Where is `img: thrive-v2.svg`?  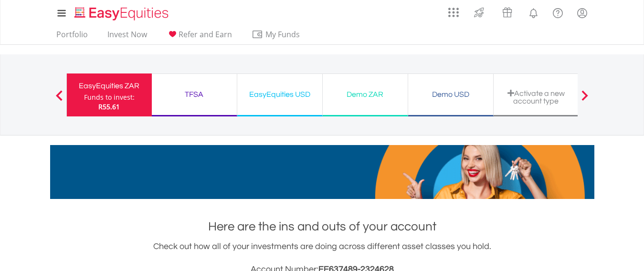
img: thrive-v2.svg is located at coordinates (478, 13).